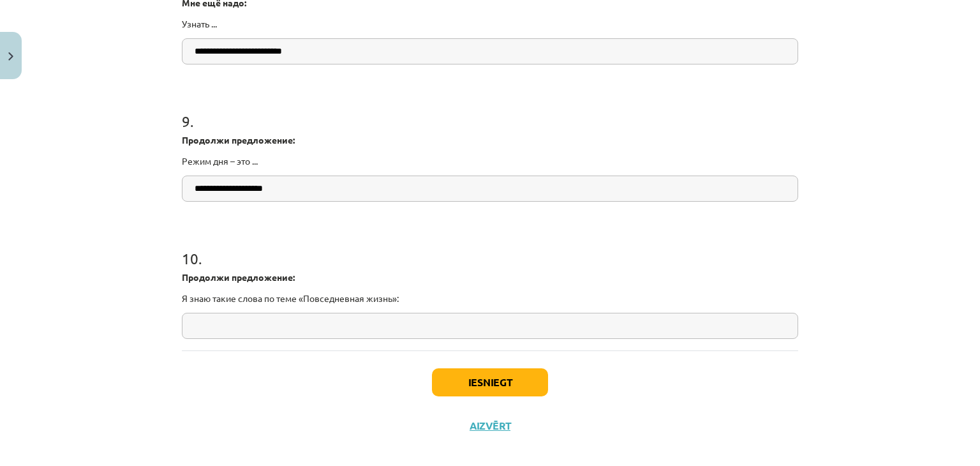  Describe the element at coordinates (490, 110) in the screenshot. I see `h1: 9 .` at that location.